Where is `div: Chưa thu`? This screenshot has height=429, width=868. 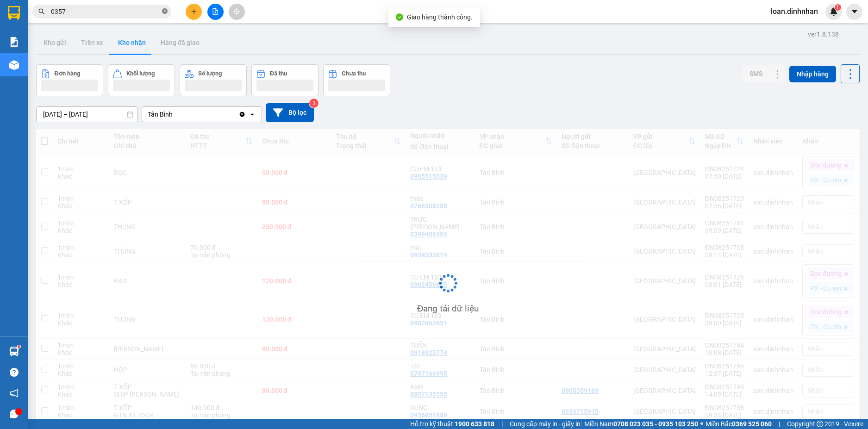 div: Chưa thu is located at coordinates (354, 73).